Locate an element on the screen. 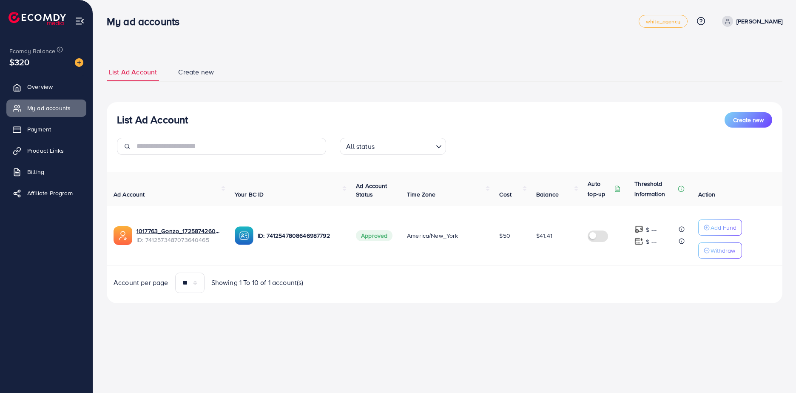 The height and width of the screenshot is (393, 796). a: 1017763_Gonzo_1725874260293 is located at coordinates (179, 231).